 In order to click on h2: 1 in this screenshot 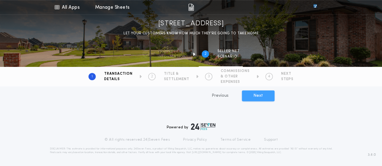, I will do `click(92, 77)`.